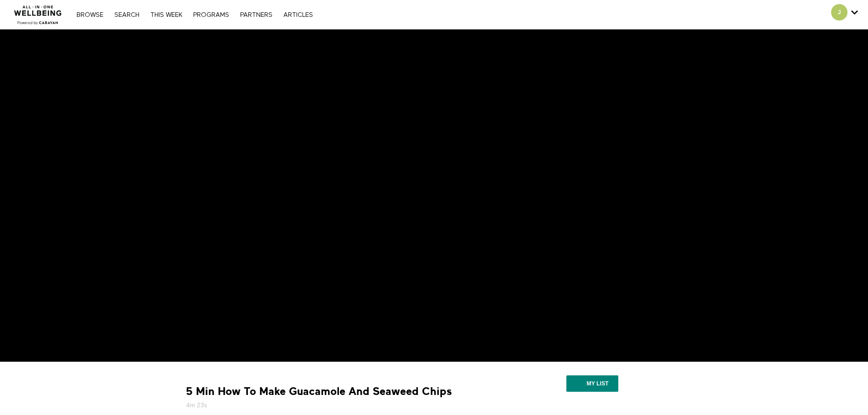  Describe the element at coordinates (298, 15) in the screenshot. I see `a: ARTICLES` at that location.